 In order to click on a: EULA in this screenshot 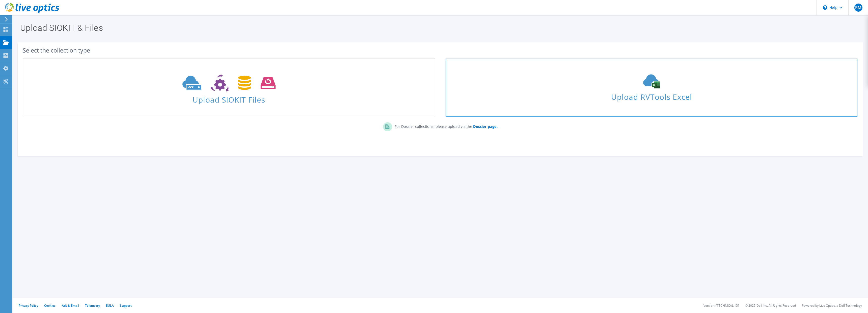, I will do `click(110, 305)`.